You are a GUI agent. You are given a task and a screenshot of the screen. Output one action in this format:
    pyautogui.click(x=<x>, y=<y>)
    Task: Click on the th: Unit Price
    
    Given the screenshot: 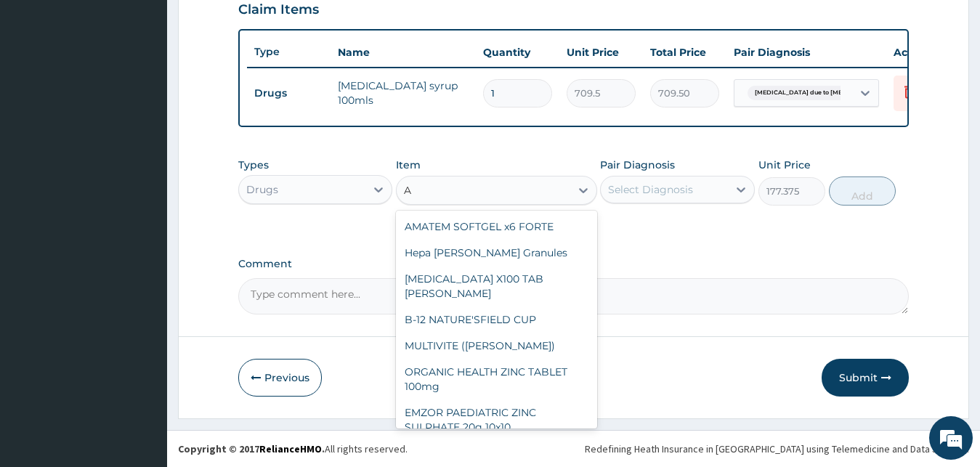 What is the action you would take?
    pyautogui.click(x=601, y=52)
    